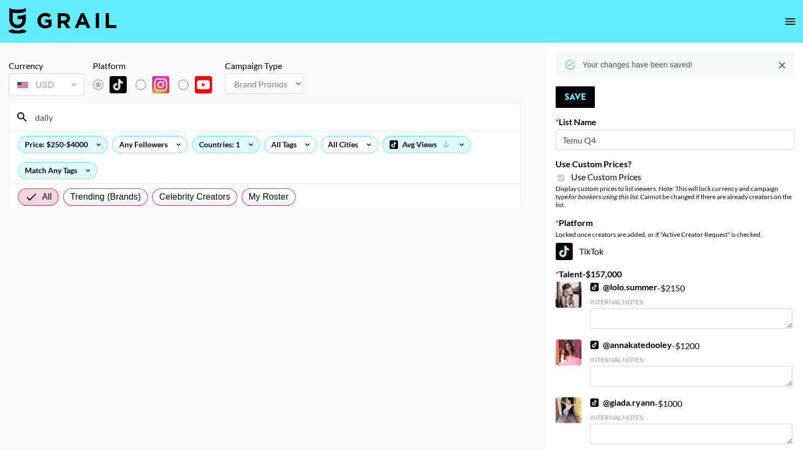  Describe the element at coordinates (264, 66) in the screenshot. I see `div: Campaign Type` at that location.